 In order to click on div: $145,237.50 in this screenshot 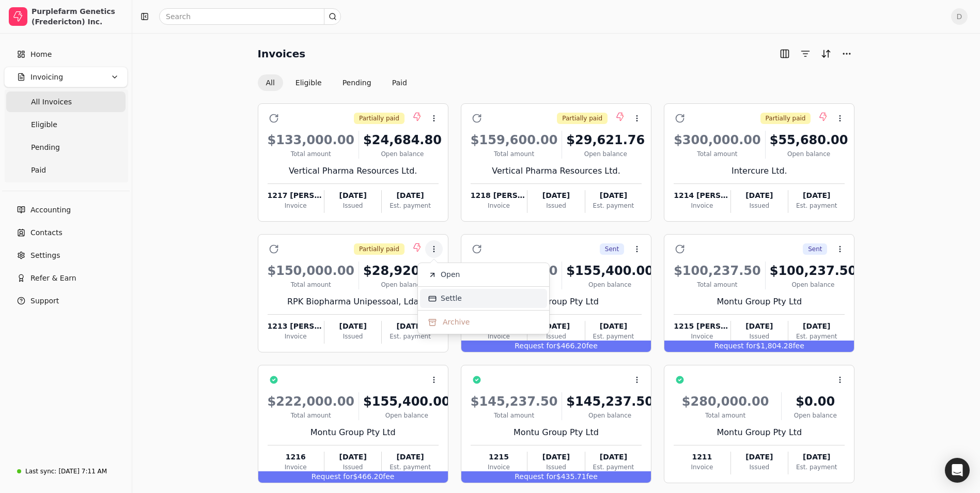, I will do `click(610, 401)`.